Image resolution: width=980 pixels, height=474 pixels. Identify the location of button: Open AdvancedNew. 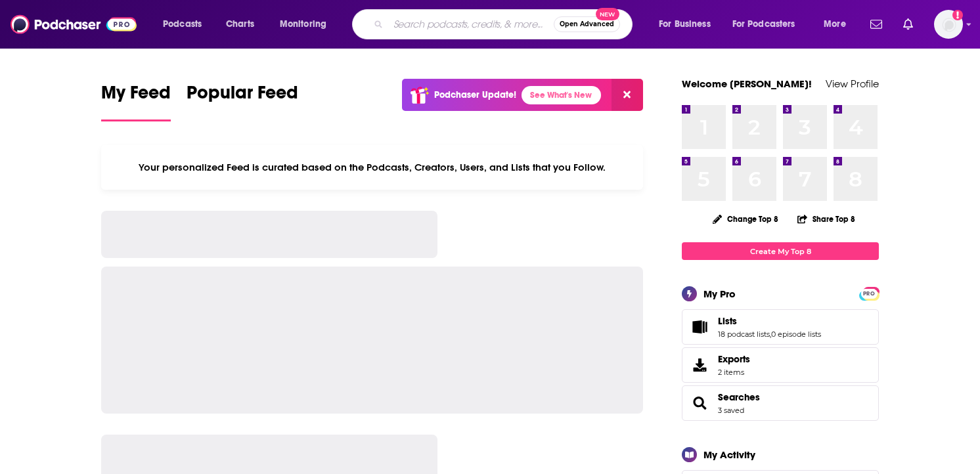
(587, 25).